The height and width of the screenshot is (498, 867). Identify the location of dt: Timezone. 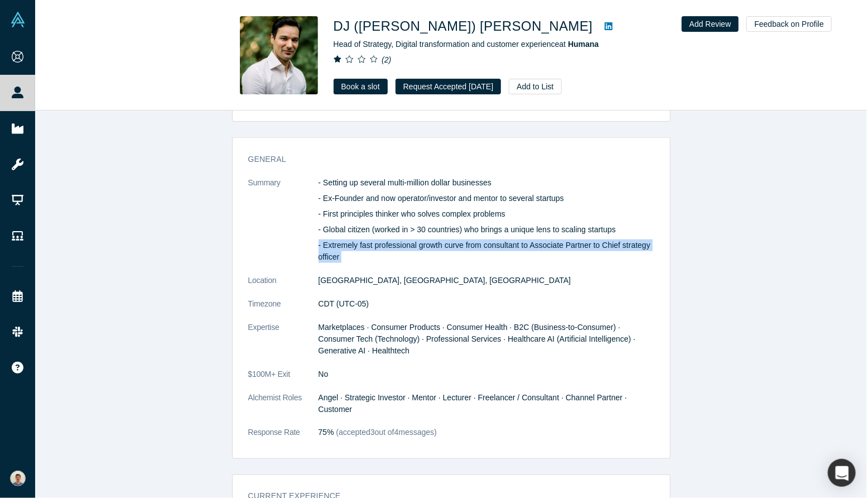
(283, 310).